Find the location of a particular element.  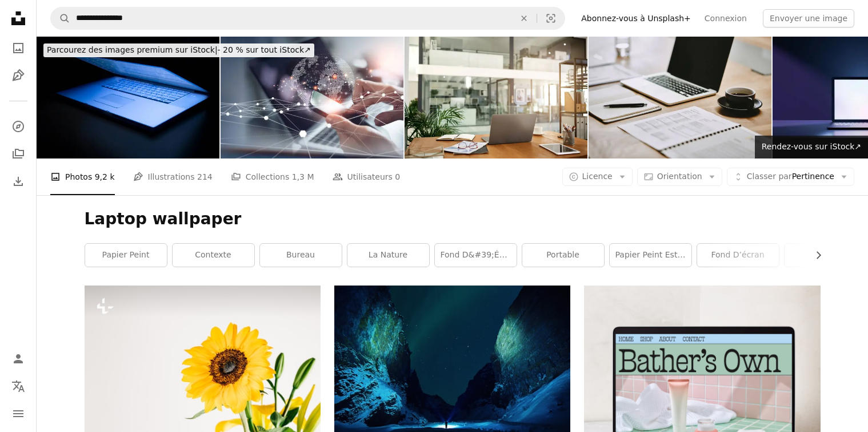

a: Connexion is located at coordinates (726, 18).